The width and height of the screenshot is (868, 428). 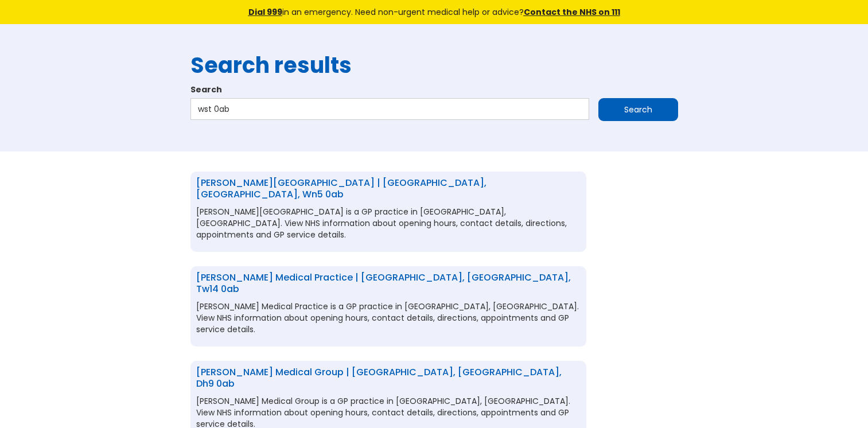 What do you see at coordinates (265, 12) in the screenshot?
I see `a: Dial 999` at bounding box center [265, 12].